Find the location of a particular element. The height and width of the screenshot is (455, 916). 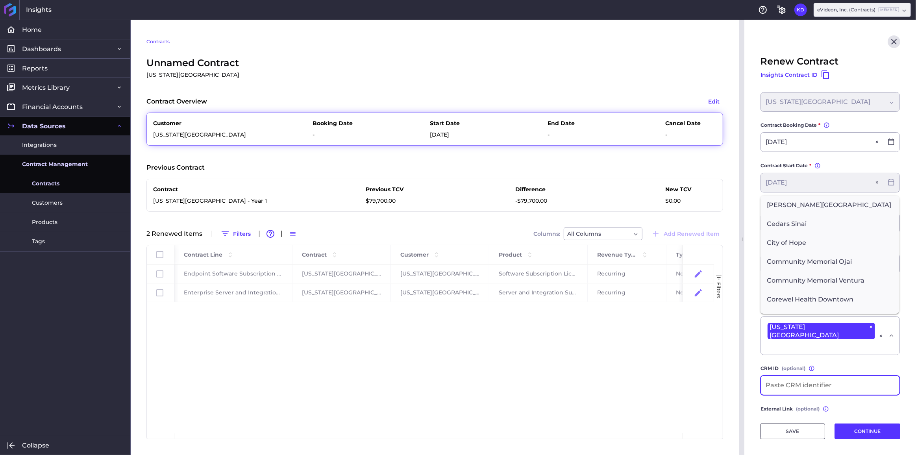

span: CRM ID is located at coordinates (769, 368).